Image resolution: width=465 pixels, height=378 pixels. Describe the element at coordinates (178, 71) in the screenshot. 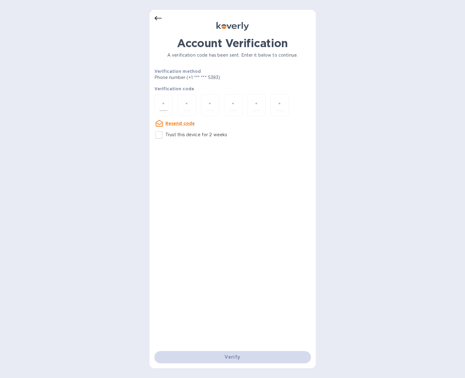

I see `b: Verification method` at that location.